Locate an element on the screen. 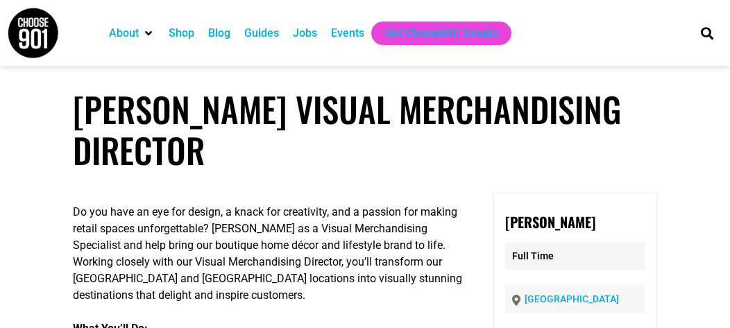  a: Get Choose901 Emails is located at coordinates (441, 33).